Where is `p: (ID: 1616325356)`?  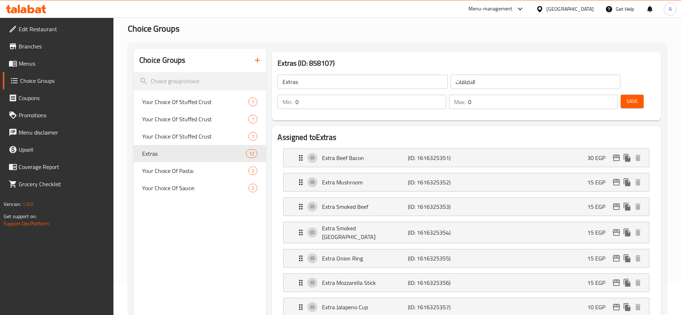
p: (ID: 1616325356) is located at coordinates (436, 283).